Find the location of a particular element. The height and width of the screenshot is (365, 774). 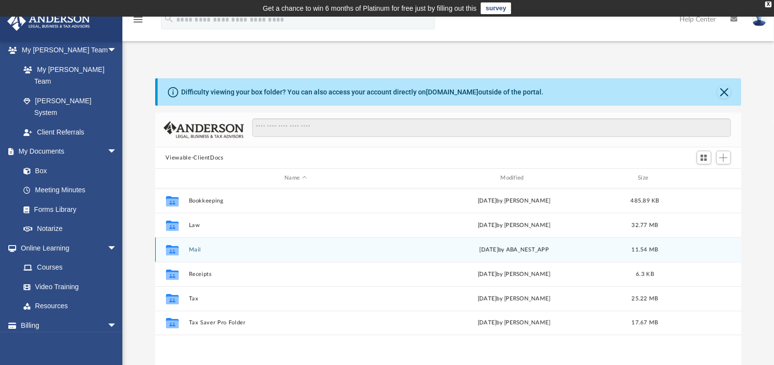

button: Viewable-ClientDocs is located at coordinates (194, 158).